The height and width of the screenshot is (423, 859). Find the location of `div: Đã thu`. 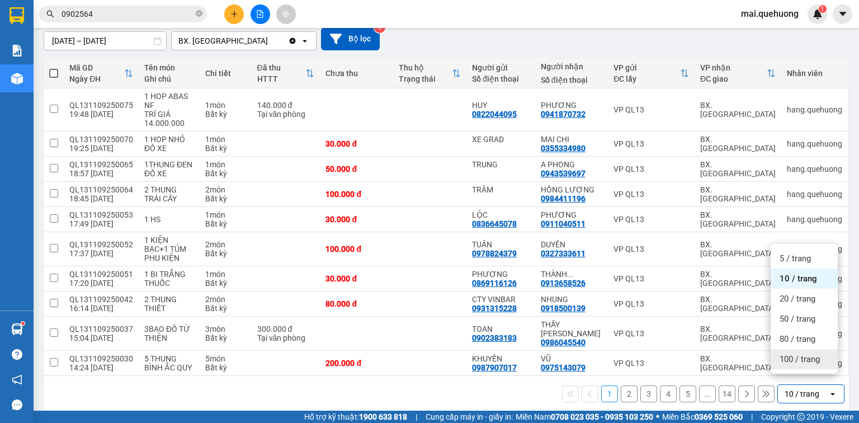

div: Đã thu is located at coordinates (281, 68).